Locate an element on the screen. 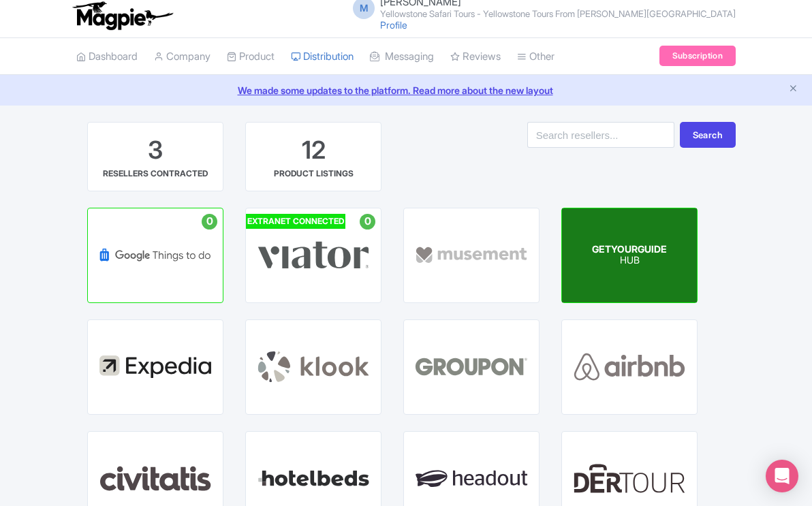 The image size is (812, 506). div: 12 is located at coordinates (314, 150).